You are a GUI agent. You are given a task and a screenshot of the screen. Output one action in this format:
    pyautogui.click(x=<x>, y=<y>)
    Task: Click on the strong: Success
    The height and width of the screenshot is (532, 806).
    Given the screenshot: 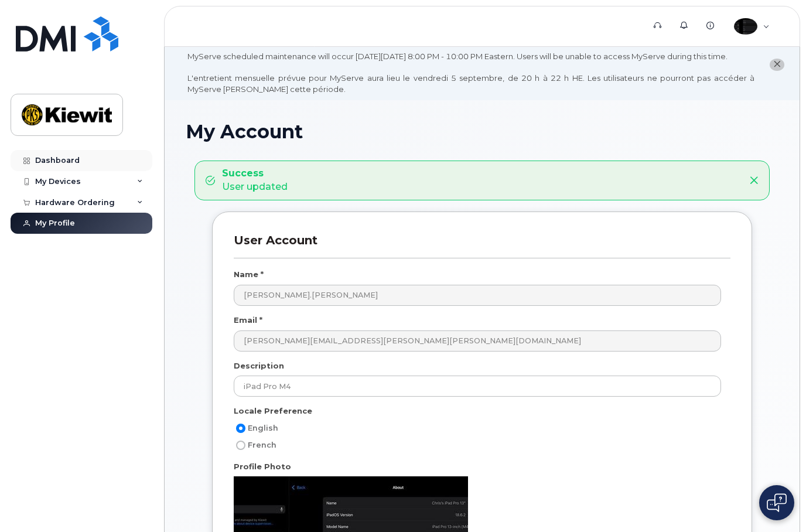 What is the action you would take?
    pyautogui.click(x=255, y=173)
    